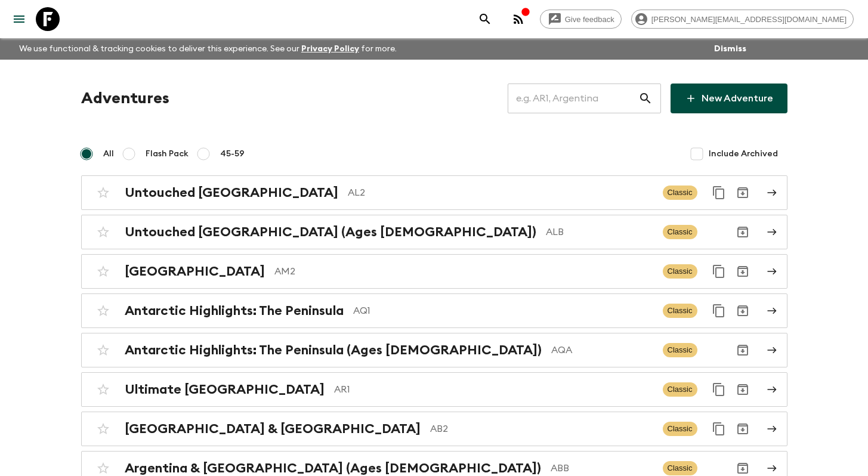 Image resolution: width=868 pixels, height=476 pixels. Describe the element at coordinates (600, 232) in the screenshot. I see `p: ALB` at that location.